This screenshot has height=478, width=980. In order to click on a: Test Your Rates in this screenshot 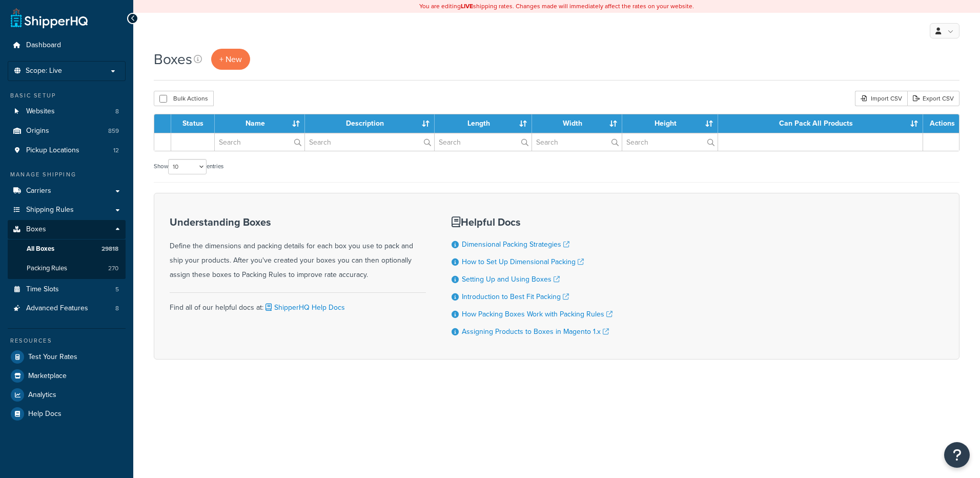, I will do `click(67, 357)`.